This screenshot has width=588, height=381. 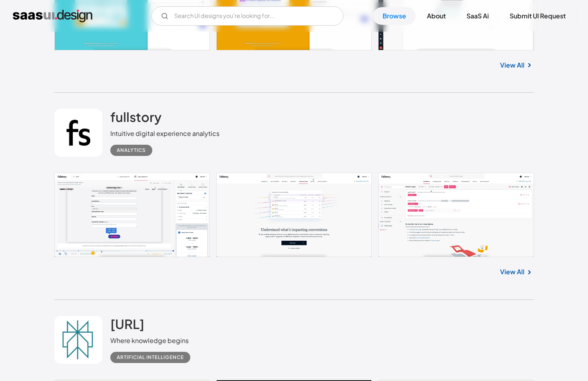 I want to click on a: Browse, so click(x=394, y=16).